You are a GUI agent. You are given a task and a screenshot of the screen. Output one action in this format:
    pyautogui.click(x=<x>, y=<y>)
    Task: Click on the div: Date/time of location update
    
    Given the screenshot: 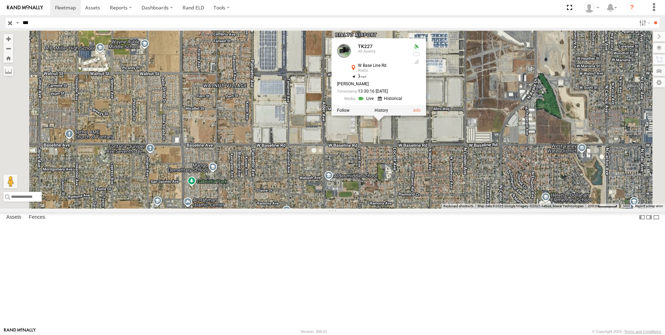 What is the action you would take?
    pyautogui.click(x=372, y=91)
    